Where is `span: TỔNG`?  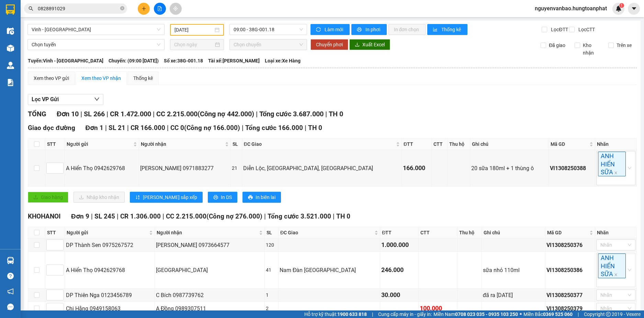
span: TỔNG is located at coordinates (37, 114).